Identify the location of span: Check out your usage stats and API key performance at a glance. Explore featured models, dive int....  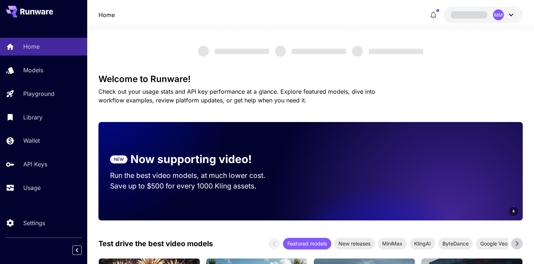
(237, 96).